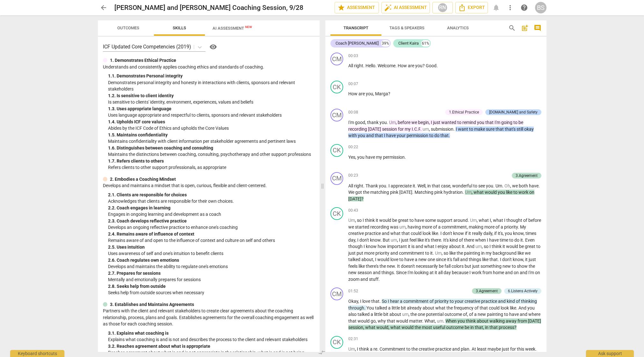  I want to click on div: 61%, so click(425, 44).